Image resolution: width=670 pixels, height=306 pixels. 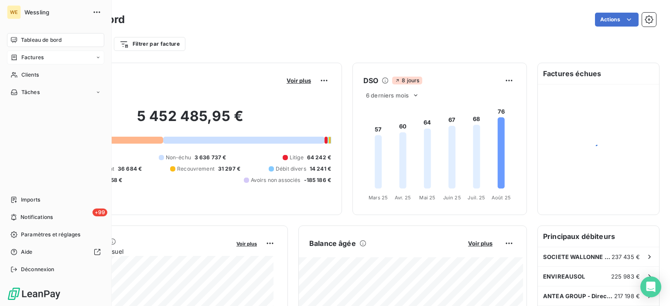 I want to click on span: Chiffre d'affaires mensuel, so click(x=139, y=252).